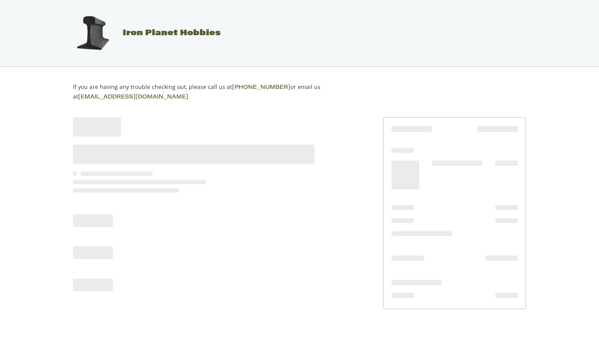  Describe the element at coordinates (93, 33) in the screenshot. I see `img: Iron Planet Hobbies` at that location.